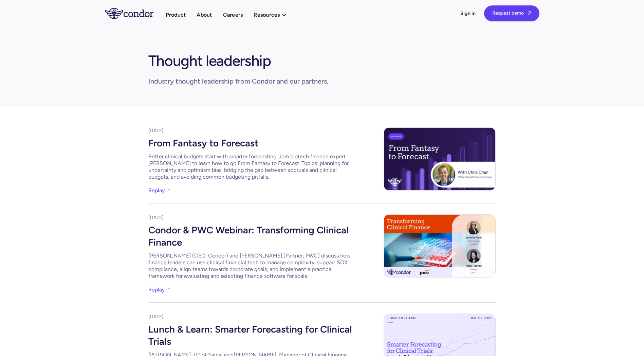  I want to click on a: home, so click(135, 13).